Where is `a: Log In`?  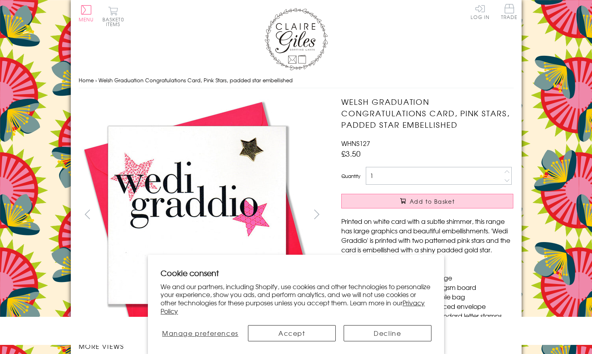 a: Log In is located at coordinates (480, 11).